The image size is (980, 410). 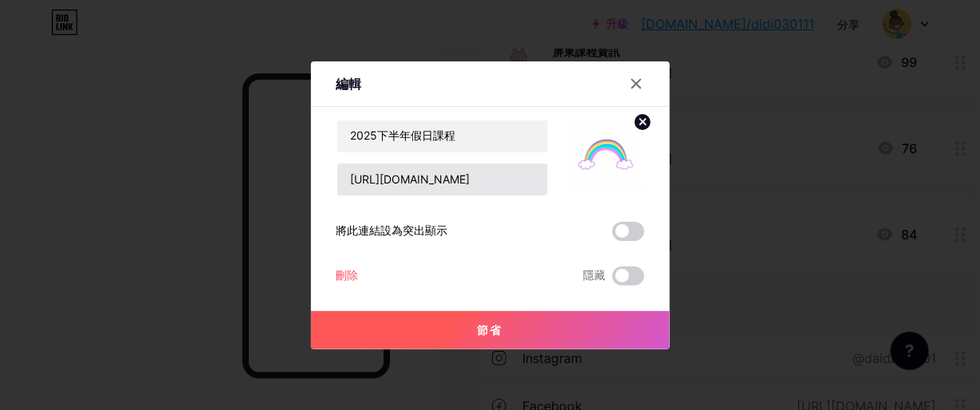 What do you see at coordinates (490, 330) in the screenshot?
I see `button: 節省` at bounding box center [490, 330].